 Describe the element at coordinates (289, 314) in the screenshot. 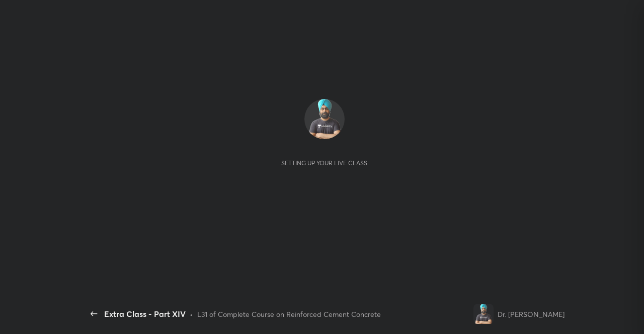

I see `div: L31 of Complete Course on Reinforced Cement Concrete` at that location.